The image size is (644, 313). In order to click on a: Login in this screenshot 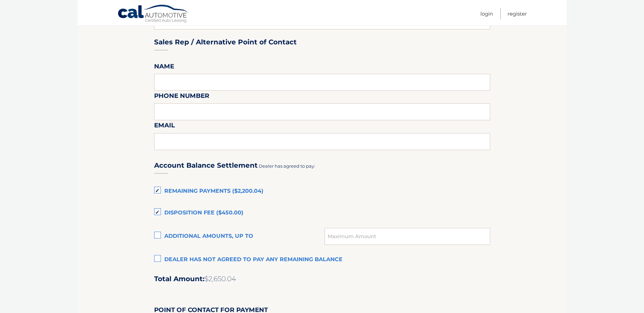, I will do `click(486, 13)`.